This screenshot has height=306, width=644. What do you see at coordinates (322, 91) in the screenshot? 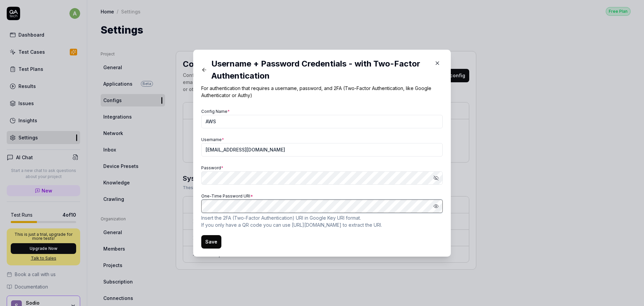
I see `p: For authentication that requires a username, password, and 2FA (Two-Factor Authentication, like G...` at bounding box center [322, 91].